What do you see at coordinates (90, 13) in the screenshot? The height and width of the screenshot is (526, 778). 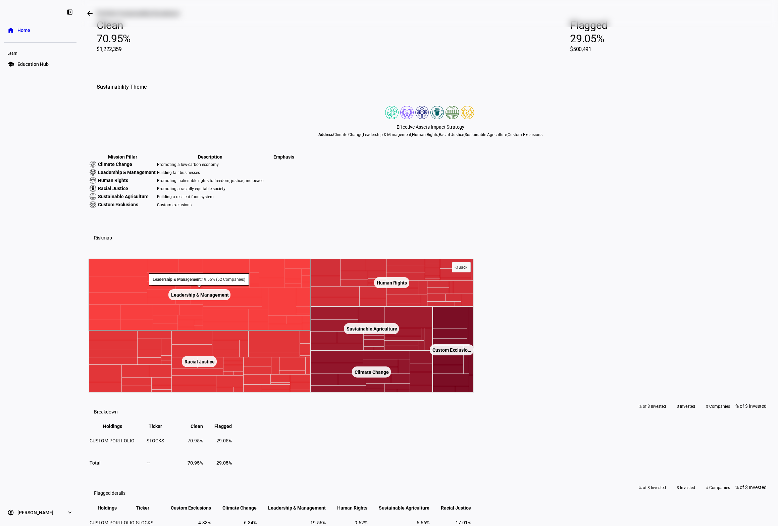 I see `mat-icon: arrow_backwards` at bounding box center [90, 13].